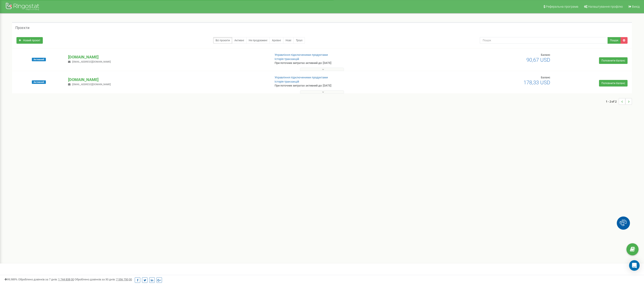 This screenshot has height=285, width=644. What do you see at coordinates (239, 40) in the screenshot?
I see `a: Активні` at bounding box center [239, 40].